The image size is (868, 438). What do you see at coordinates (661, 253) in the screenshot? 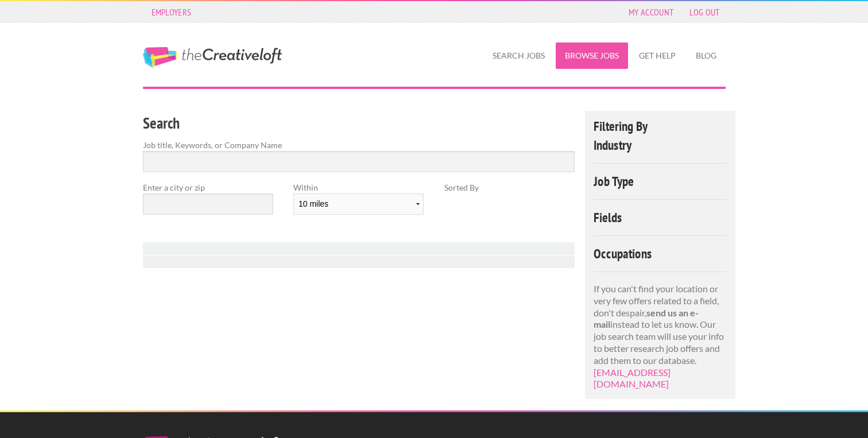
I see `h4: Occupations` at bounding box center [661, 253].